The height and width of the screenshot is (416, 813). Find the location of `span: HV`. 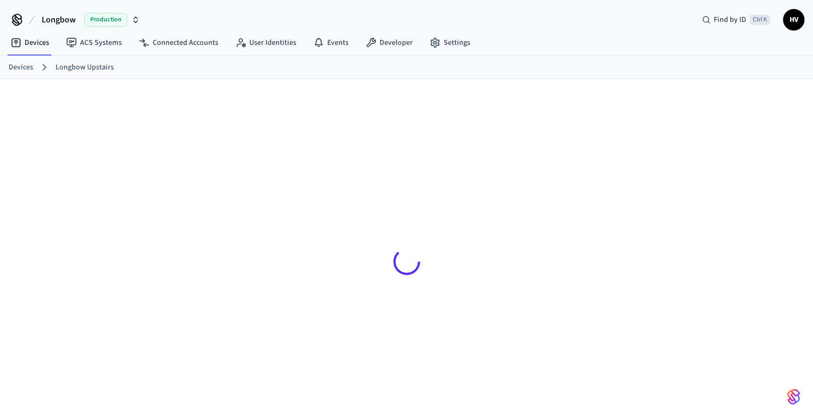

span: HV is located at coordinates (794, 20).